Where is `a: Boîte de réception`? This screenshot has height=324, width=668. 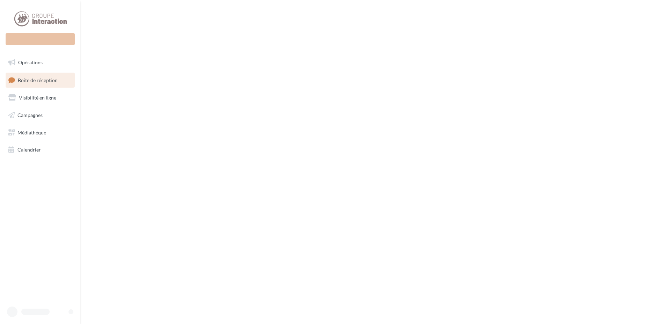 a: Boîte de réception is located at coordinates (40, 80).